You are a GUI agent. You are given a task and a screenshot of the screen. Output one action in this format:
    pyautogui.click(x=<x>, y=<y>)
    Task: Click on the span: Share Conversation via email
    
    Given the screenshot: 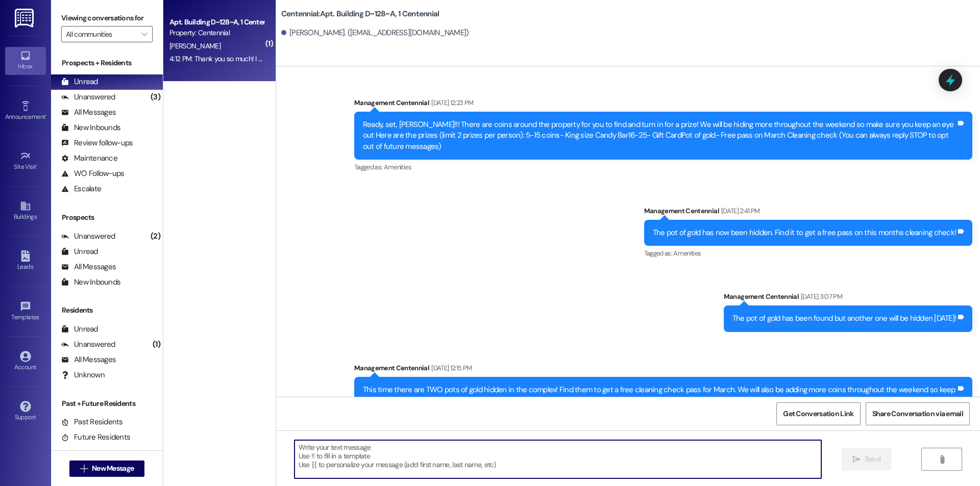 What is the action you would take?
    pyautogui.click(x=918, y=414)
    